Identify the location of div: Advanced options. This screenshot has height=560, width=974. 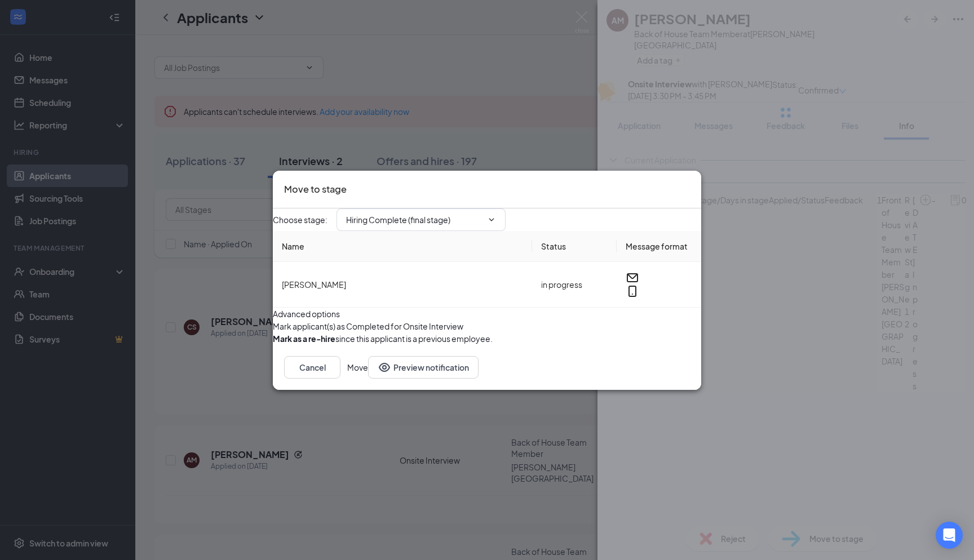
(487, 314).